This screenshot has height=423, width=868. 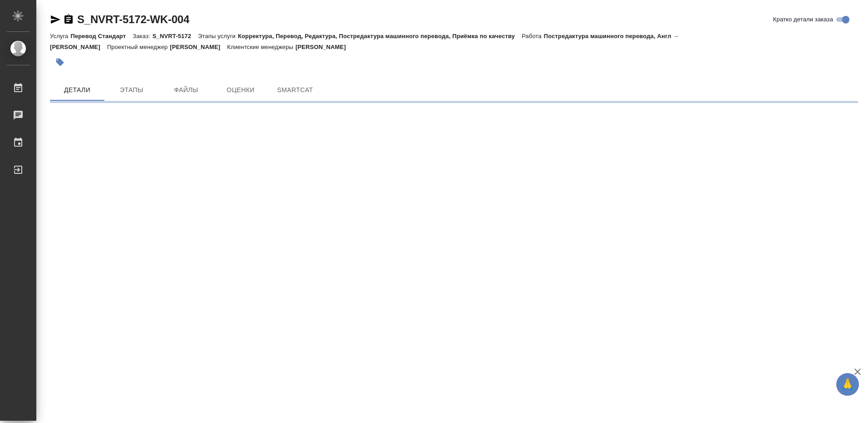 I want to click on span: Файлы, so click(x=186, y=90).